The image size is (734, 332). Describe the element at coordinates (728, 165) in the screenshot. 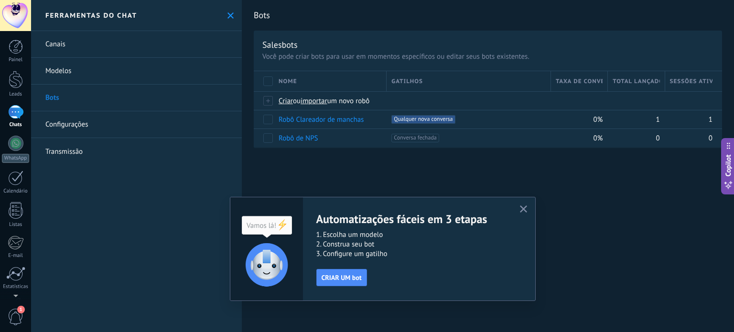

I see `span: Copilot` at that location.